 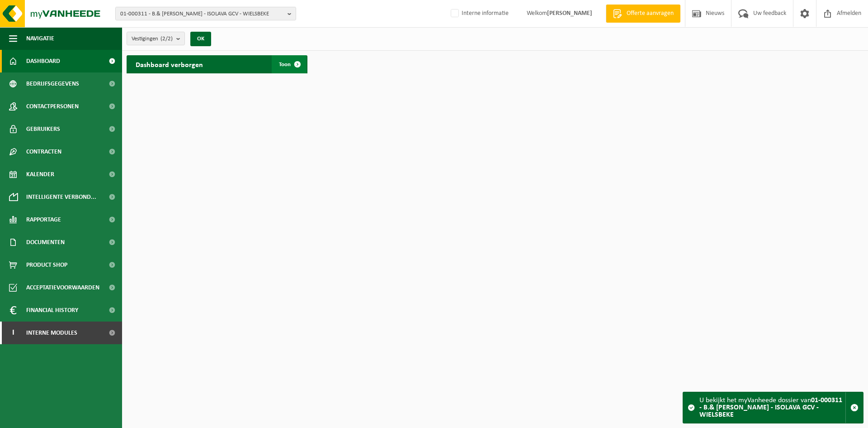 What do you see at coordinates (152, 39) in the screenshot?
I see `span: Vestigingen` at bounding box center [152, 39].